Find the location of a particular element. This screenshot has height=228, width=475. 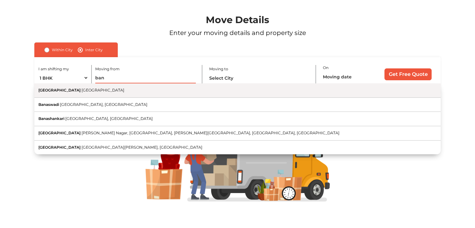

p: Enter your moving details and property size is located at coordinates (237, 33).